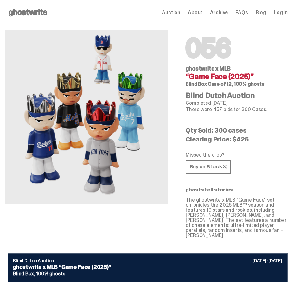 The width and height of the screenshot is (300, 282). Describe the element at coordinates (242, 13) in the screenshot. I see `span: FAQs` at that location.